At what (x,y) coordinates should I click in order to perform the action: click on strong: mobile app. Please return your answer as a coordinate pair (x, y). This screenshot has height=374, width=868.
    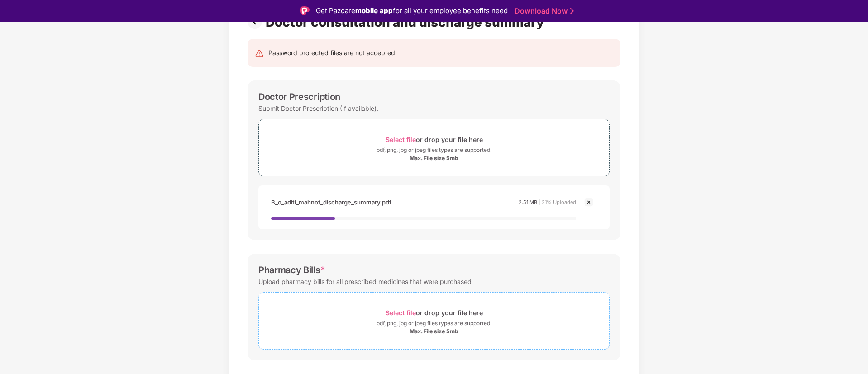
    Looking at the image, I should click on (374, 10).